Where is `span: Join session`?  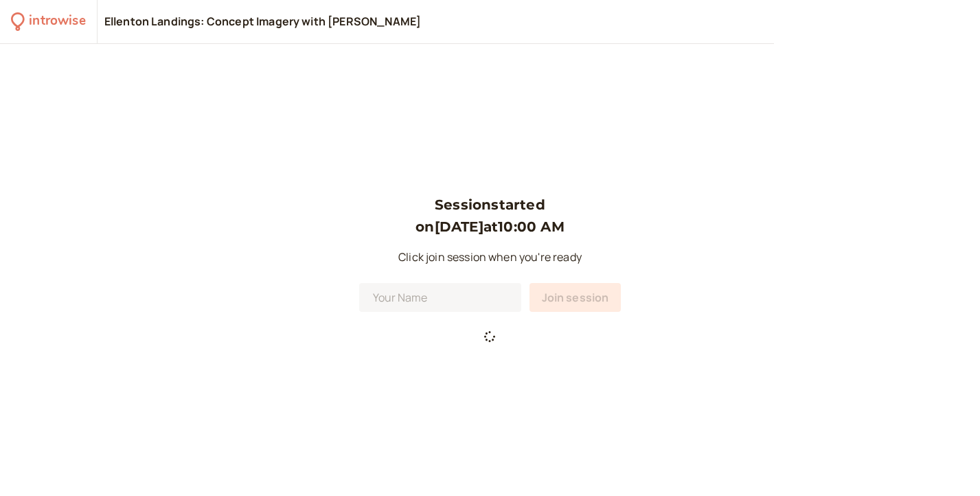
span: Join session is located at coordinates (576, 298).